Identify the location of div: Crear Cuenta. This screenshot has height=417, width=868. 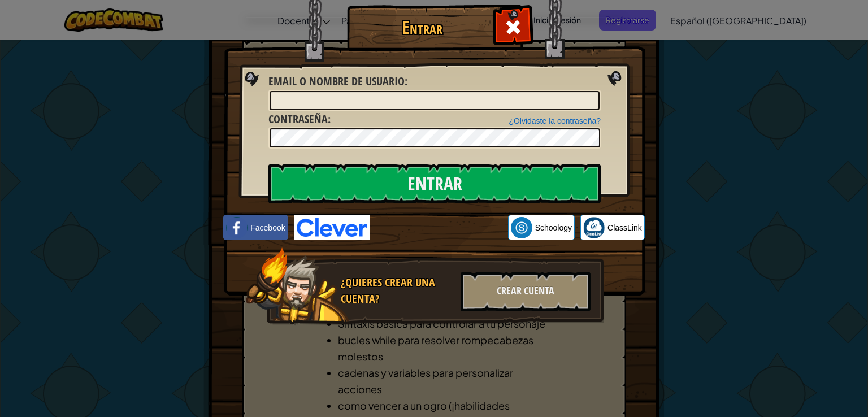
(525, 291).